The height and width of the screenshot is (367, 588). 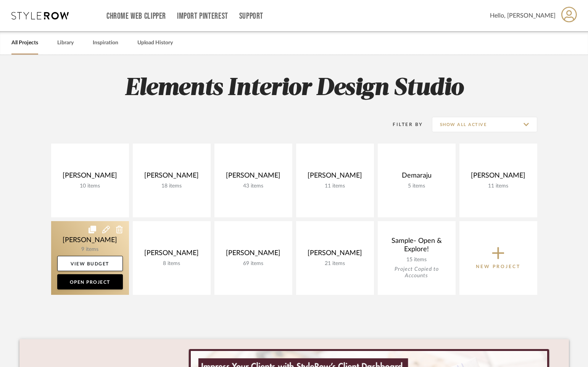 I want to click on h2: Elements Interior Design Studio, so click(x=294, y=88).